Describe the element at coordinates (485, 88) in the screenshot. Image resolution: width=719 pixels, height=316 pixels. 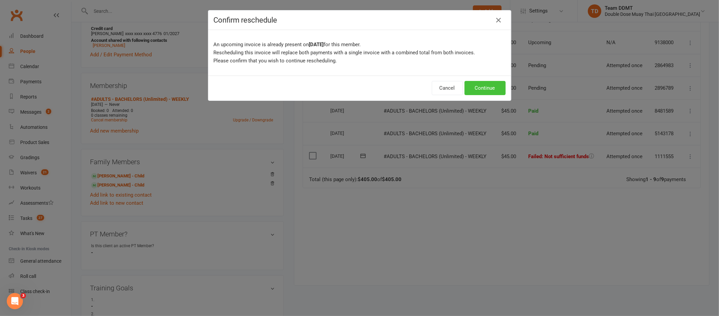
I see `button: Continue` at that location.